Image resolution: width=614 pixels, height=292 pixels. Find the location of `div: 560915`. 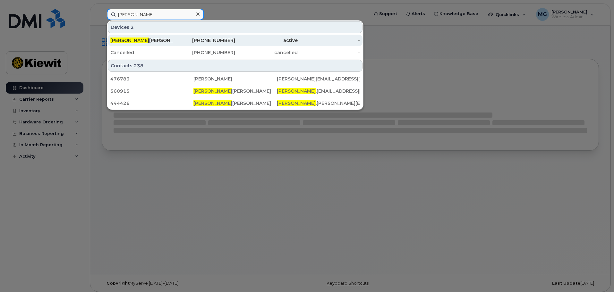

div: 560915 is located at coordinates (152, 91).